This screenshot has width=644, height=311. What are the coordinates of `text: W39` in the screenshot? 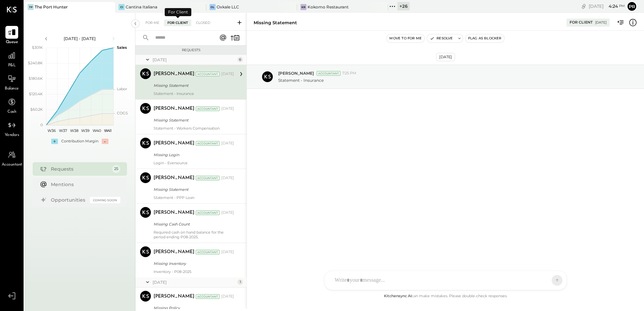 It's located at (85, 131).